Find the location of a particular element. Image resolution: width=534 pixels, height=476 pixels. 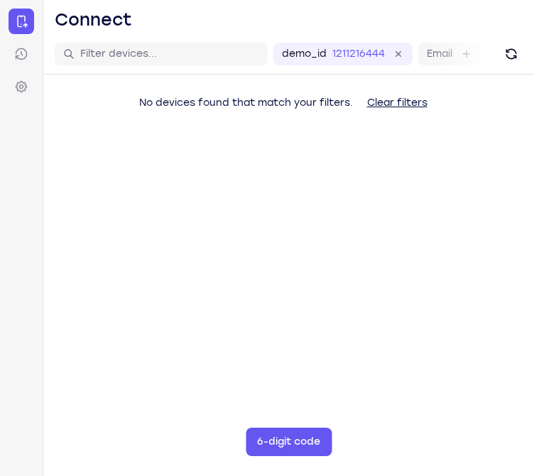

button: Clear filters is located at coordinates (397, 103).